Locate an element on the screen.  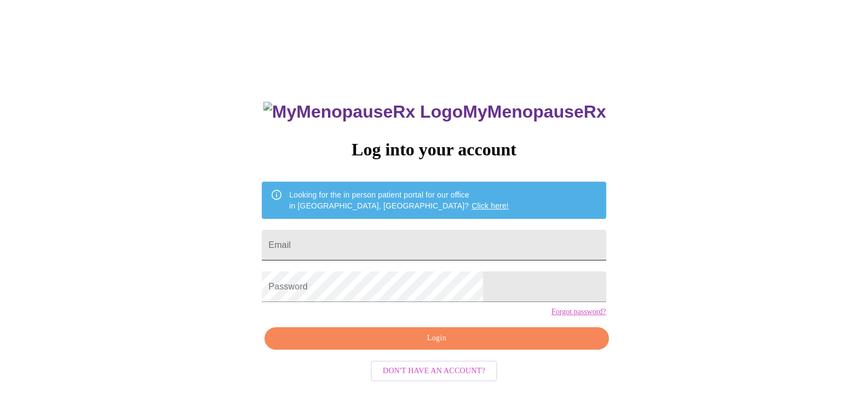
span: Login is located at coordinates (436, 338).